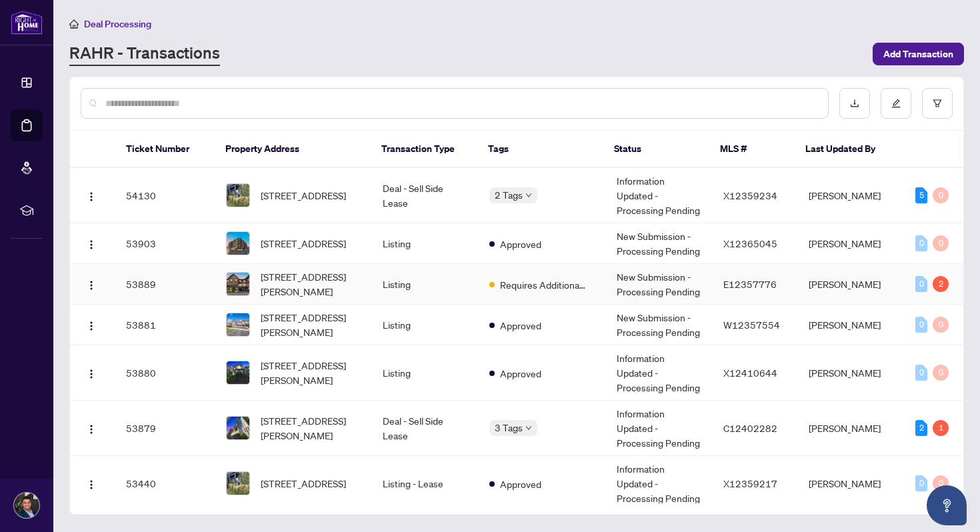  I want to click on td: 53879, so click(166, 428).